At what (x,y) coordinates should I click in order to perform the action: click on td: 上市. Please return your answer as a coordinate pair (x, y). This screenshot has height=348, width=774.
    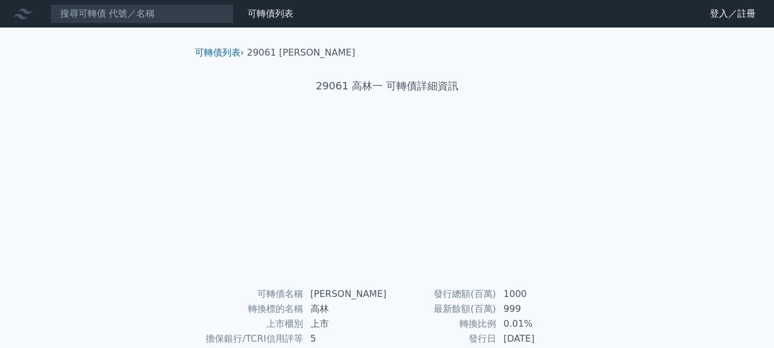
    Looking at the image, I should click on (345, 324).